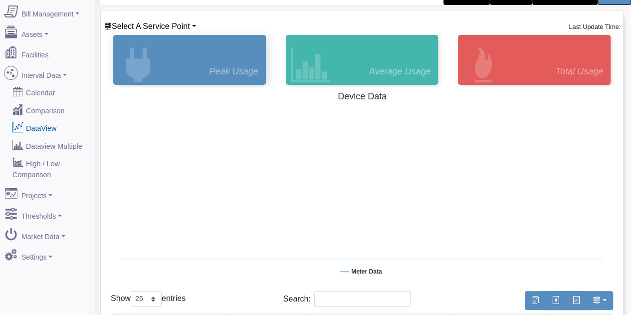  Describe the element at coordinates (400, 71) in the screenshot. I see `span: Average Usage` at that location.